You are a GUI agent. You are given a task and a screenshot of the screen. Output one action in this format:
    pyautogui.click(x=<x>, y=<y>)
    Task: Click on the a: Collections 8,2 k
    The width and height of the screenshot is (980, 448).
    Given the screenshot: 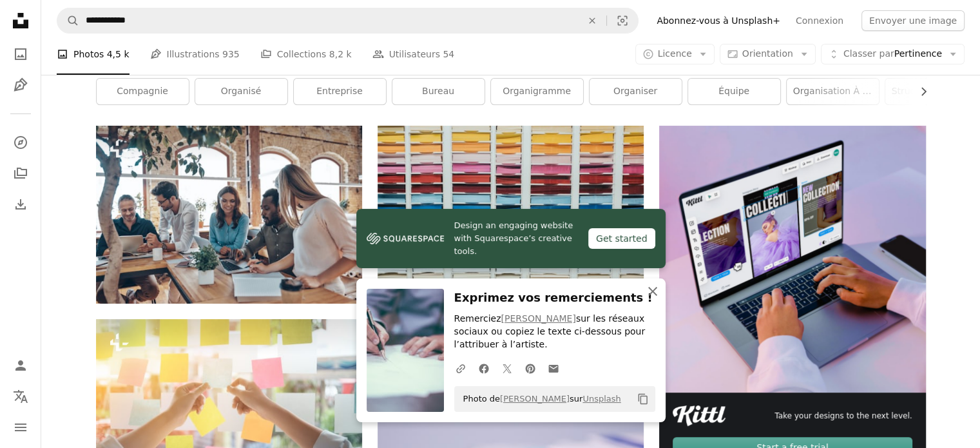 What is the action you would take?
    pyautogui.click(x=306, y=54)
    